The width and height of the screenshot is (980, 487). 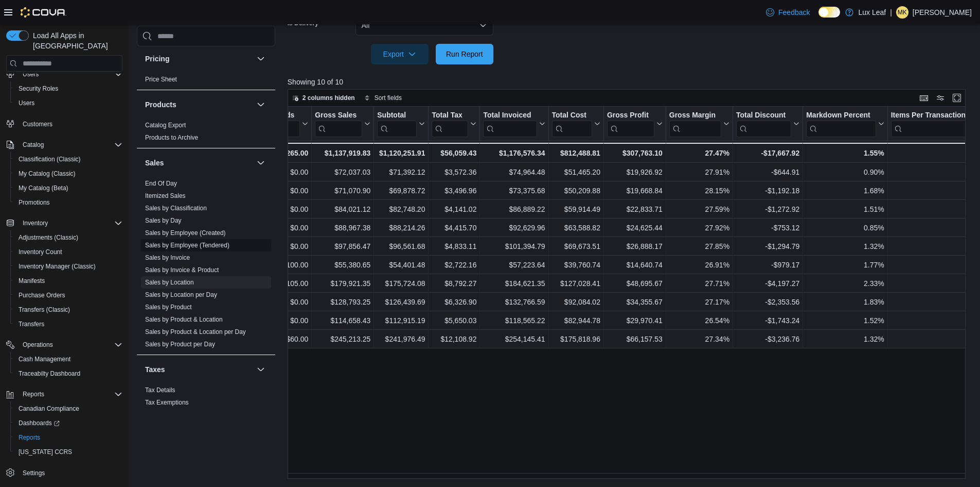 What do you see at coordinates (401, 153) in the screenshot?
I see `div: $1,120,251.91` at bounding box center [401, 153].